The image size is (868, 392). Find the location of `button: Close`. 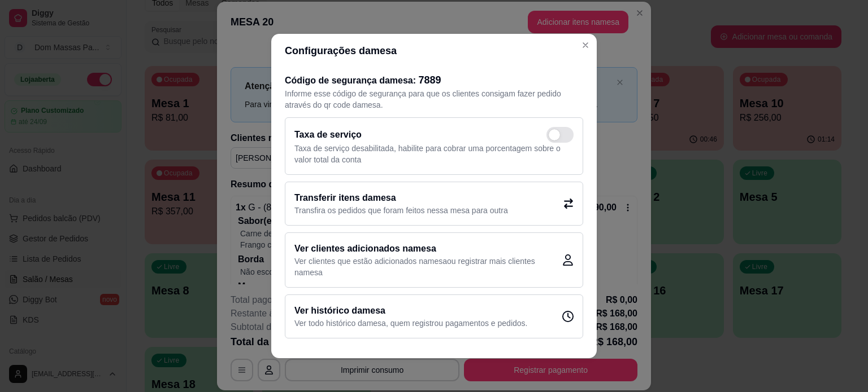

button: Close is located at coordinates (586, 45).